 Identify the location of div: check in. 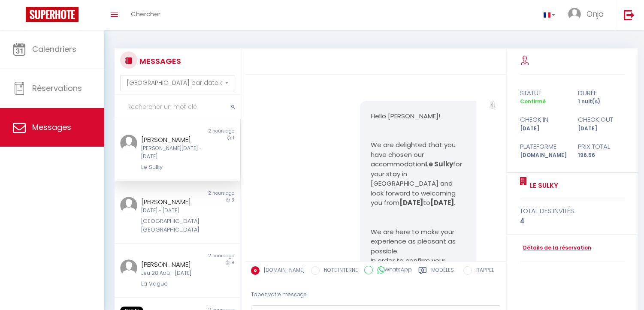
(543, 120).